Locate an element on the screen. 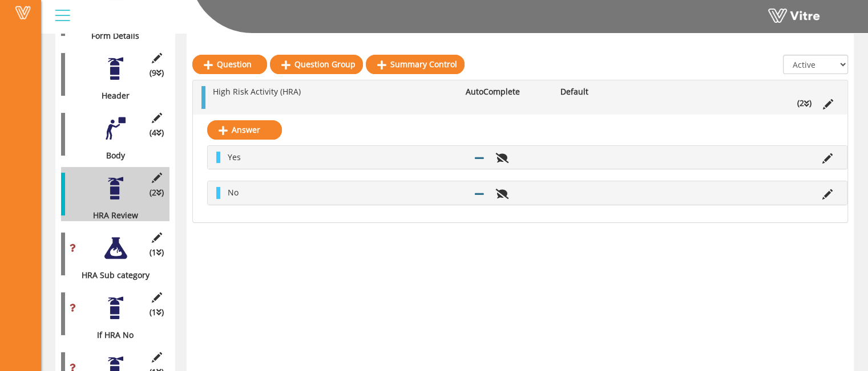 This screenshot has width=868, height=371. div: HRA Sub category is located at coordinates (111, 275).